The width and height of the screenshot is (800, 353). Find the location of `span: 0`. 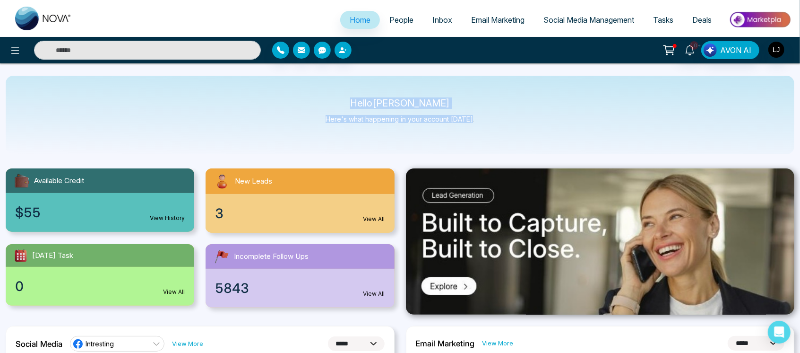

span: 0 is located at coordinates (19, 286).